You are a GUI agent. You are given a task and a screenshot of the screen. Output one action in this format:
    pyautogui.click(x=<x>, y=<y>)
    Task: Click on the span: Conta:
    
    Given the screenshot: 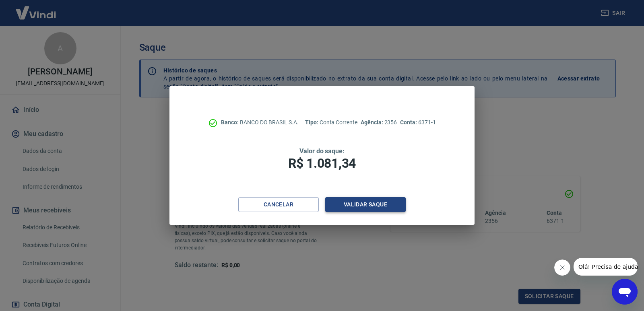 What is the action you would take?
    pyautogui.click(x=409, y=123)
    